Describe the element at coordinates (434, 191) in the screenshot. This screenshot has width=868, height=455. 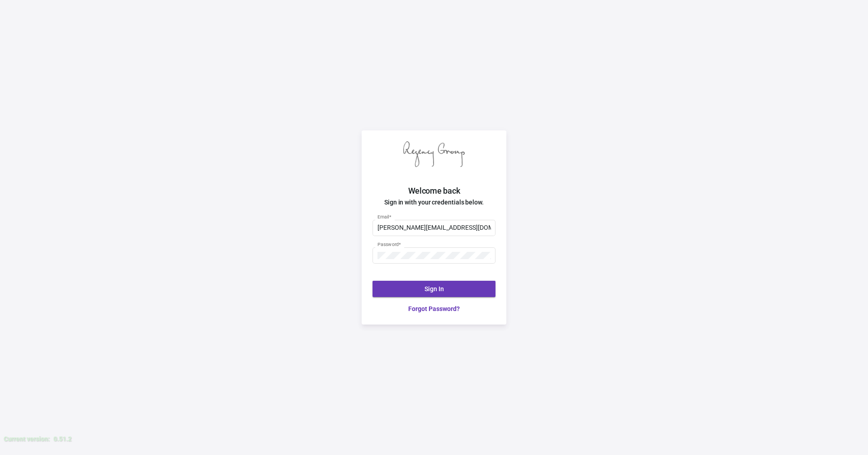
I see `h2: Welcome back` at that location.